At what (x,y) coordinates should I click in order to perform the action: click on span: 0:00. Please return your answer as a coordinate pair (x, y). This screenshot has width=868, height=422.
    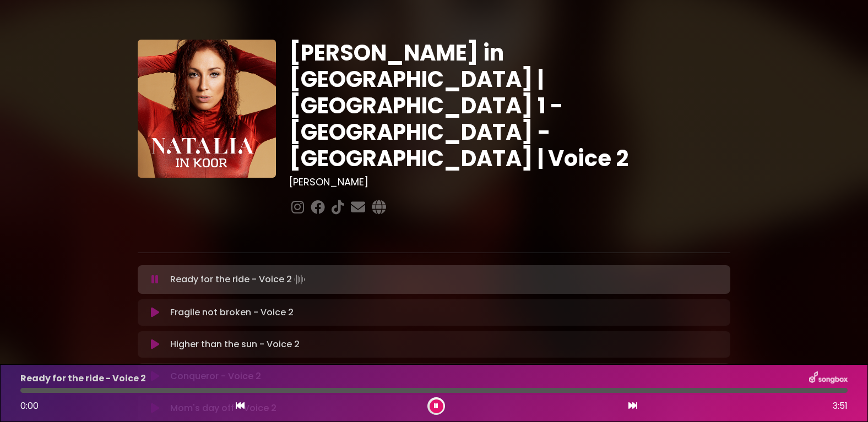
    Looking at the image, I should click on (29, 405).